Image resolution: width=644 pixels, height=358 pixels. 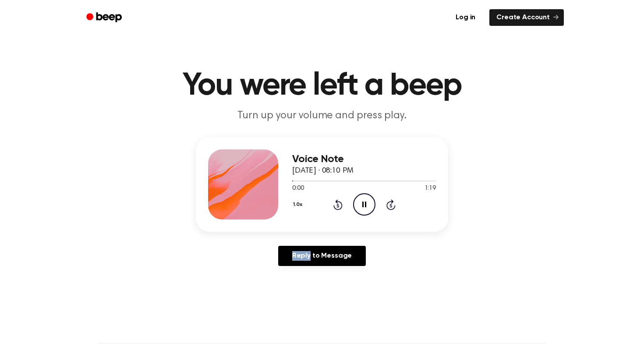 I want to click on h1: You were left a beep, so click(x=322, y=86).